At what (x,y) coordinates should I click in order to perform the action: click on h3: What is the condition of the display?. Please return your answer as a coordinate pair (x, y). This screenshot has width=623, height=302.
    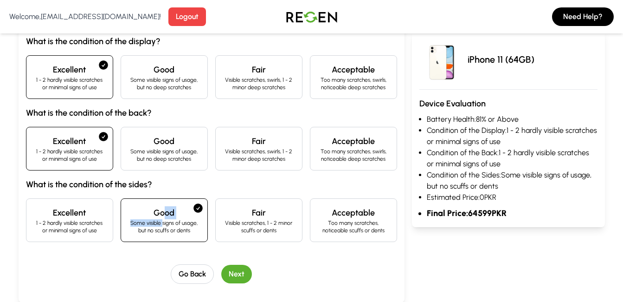
    Looking at the image, I should click on (212, 41).